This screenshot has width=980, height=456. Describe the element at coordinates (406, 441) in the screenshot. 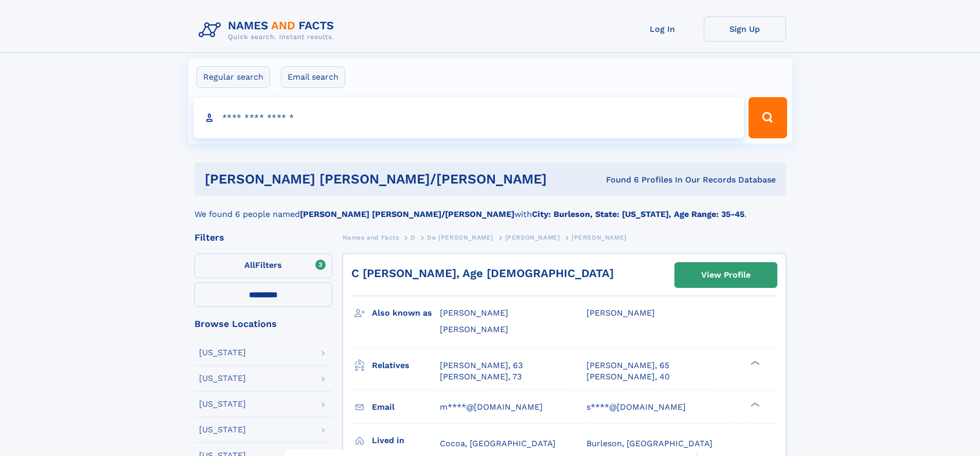

I see `h3: Lived in` at that location.